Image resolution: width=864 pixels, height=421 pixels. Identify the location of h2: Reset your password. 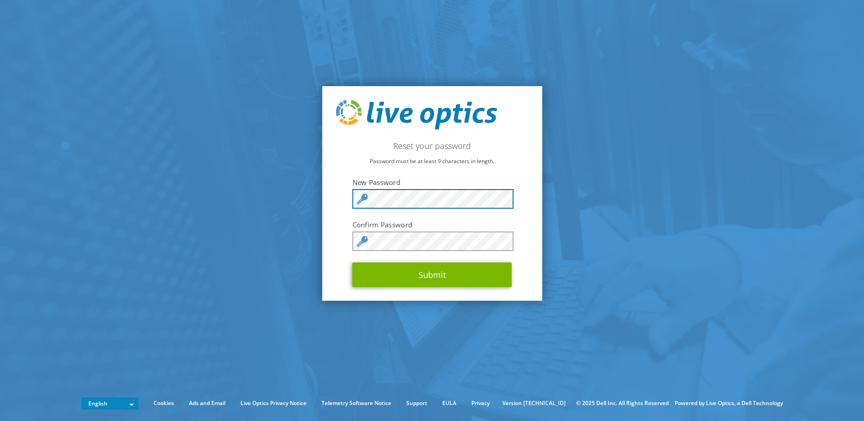
(432, 146).